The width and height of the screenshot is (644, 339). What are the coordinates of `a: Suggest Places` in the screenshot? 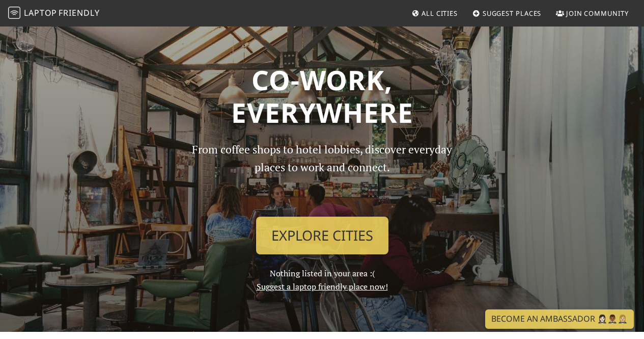 It's located at (507, 14).